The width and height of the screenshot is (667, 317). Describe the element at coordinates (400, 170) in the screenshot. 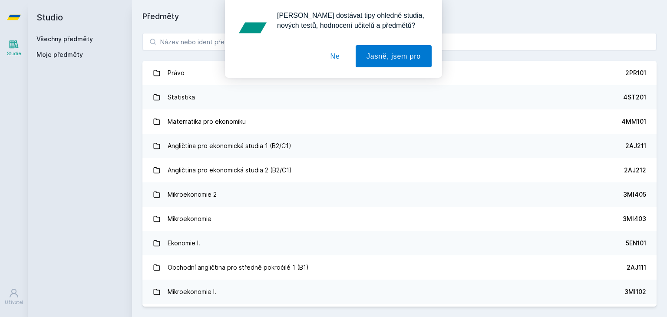

I see `a: Angličtina pro ekonomická studia 2 (B2/C1) 2AJ212` at that location.